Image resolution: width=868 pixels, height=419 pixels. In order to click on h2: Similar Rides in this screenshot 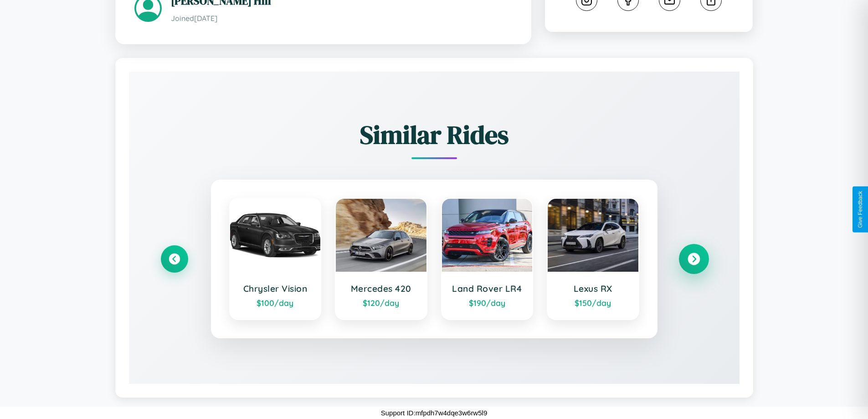, I will do `click(434, 135)`.